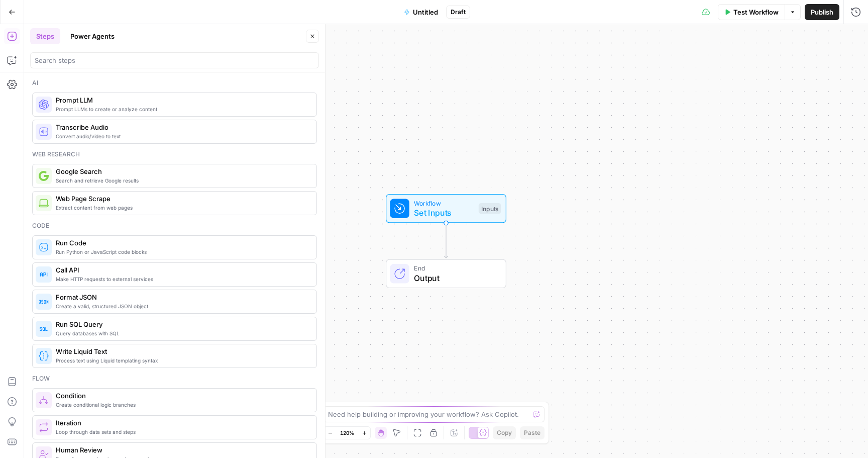 The image size is (868, 458). What do you see at coordinates (181, 351) in the screenshot?
I see `span: Write Liquid Text` at bounding box center [181, 351].